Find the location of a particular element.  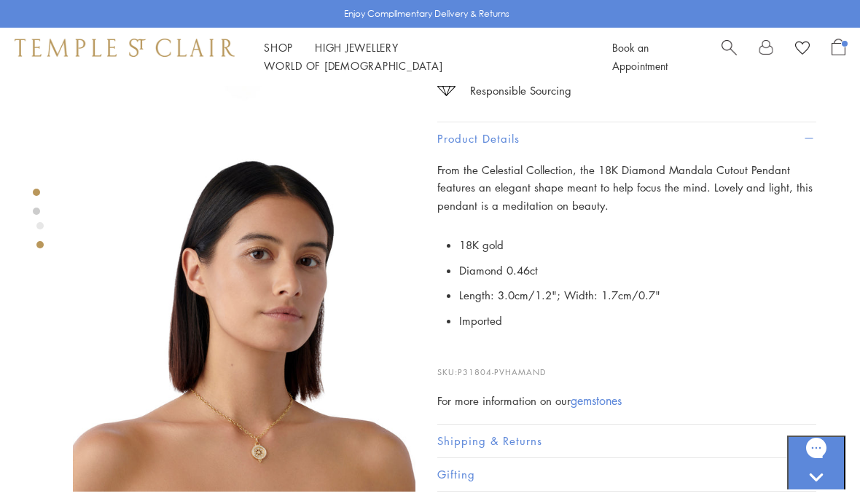

a: High JewelleryHigh Jewellery is located at coordinates (357, 47).